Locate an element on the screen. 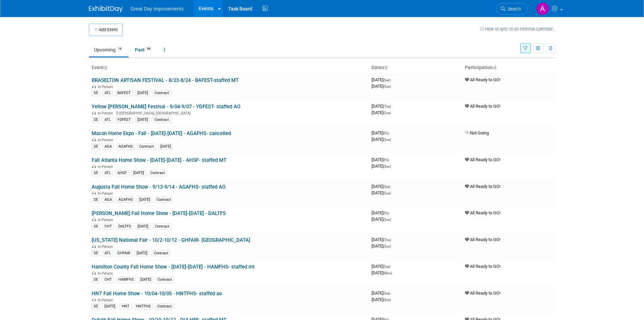  span: Not Going is located at coordinates (476, 133).